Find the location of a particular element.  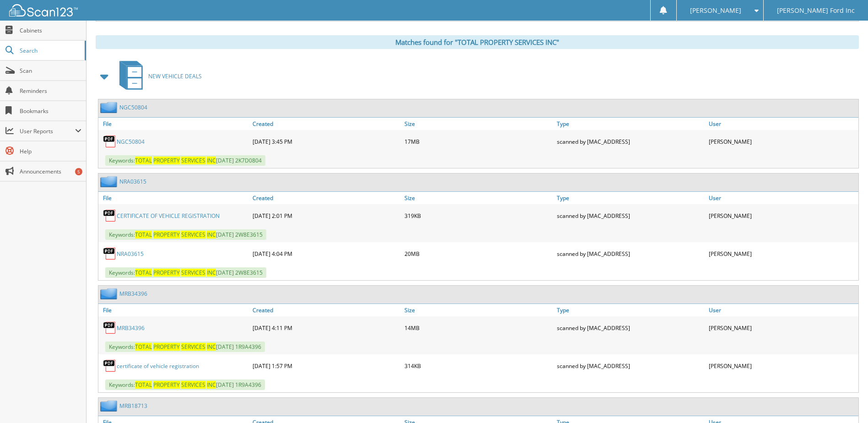

span: Search is located at coordinates (50, 50).